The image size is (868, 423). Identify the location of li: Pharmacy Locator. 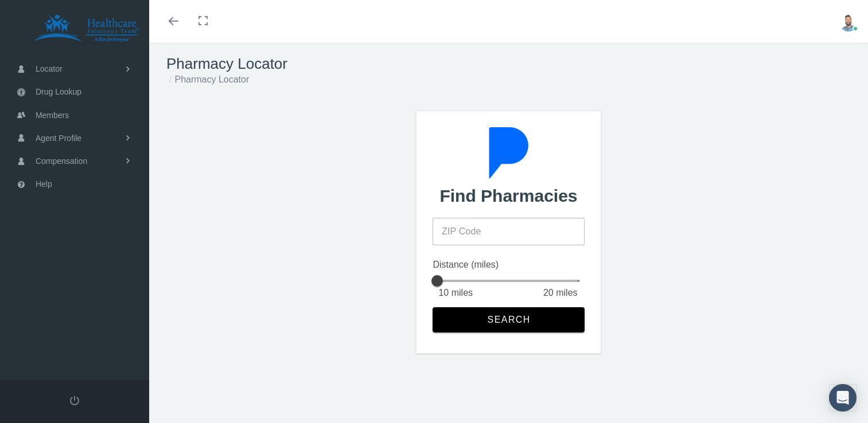
(208, 80).